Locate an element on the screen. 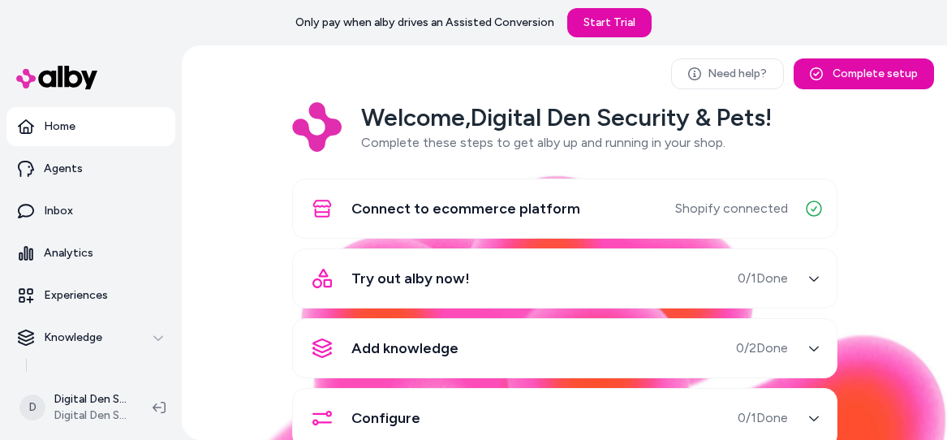 The image size is (947, 440). a: Products is located at coordinates (104, 378).